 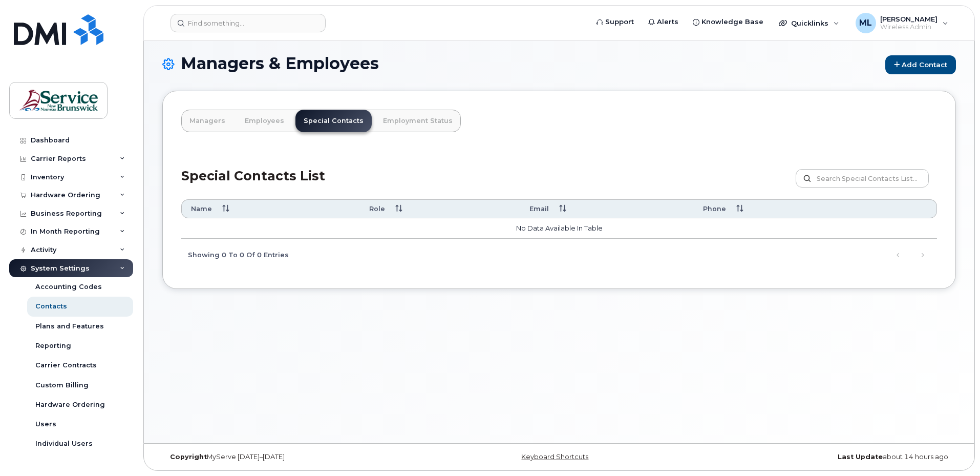 I want to click on div: Showing 0 to 0 of 0 entries, so click(x=235, y=254).